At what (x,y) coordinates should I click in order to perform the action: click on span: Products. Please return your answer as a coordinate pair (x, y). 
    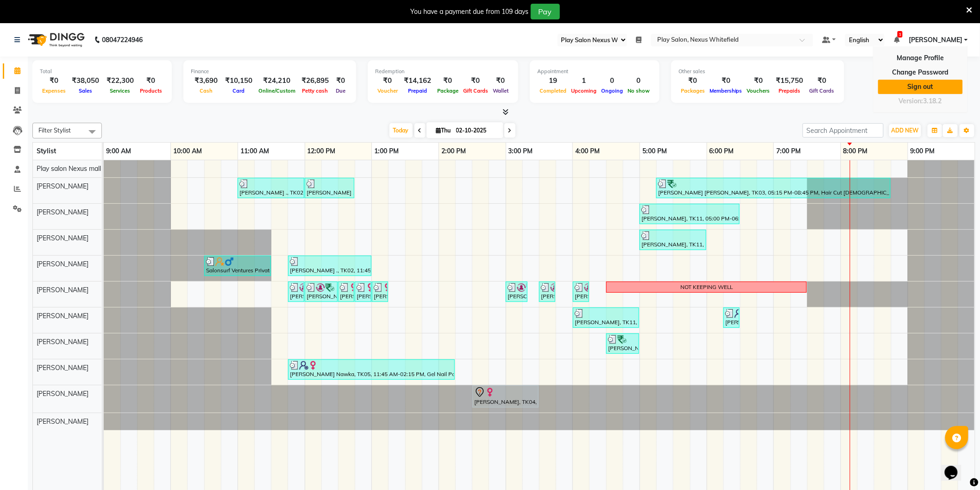
    Looking at the image, I should click on (151, 91).